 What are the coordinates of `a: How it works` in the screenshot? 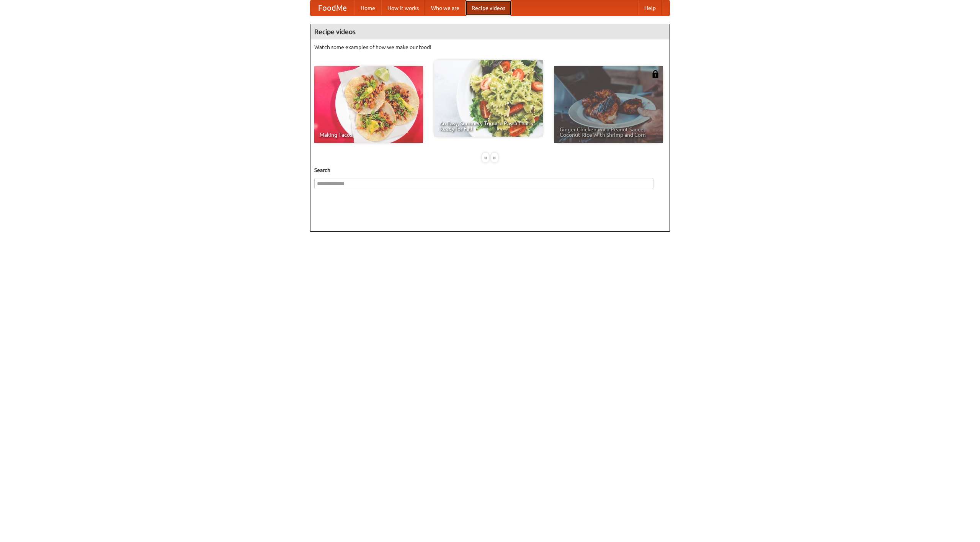 It's located at (403, 8).